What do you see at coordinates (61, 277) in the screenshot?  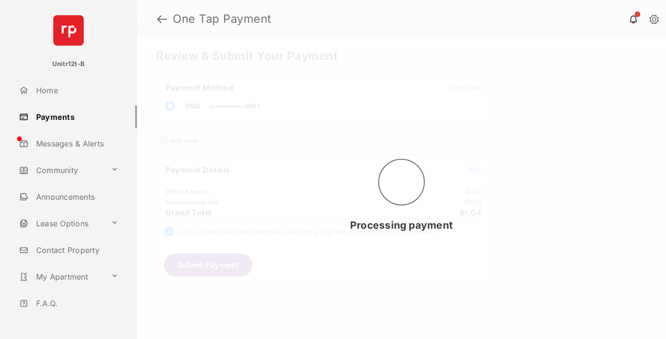 I see `a: My Apartment` at bounding box center [61, 277].